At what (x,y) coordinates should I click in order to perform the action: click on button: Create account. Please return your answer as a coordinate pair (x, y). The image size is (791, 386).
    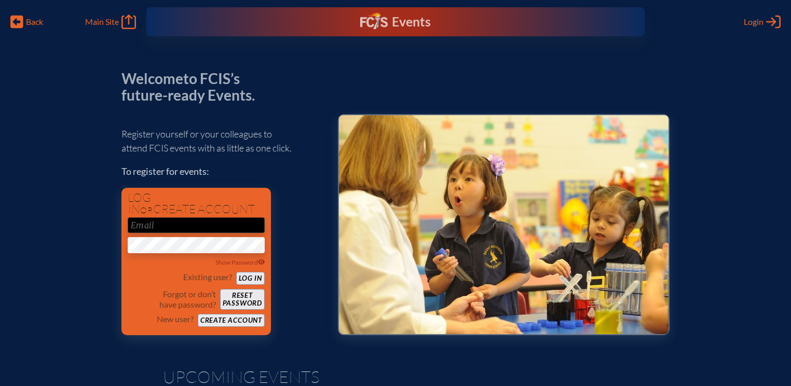
    Looking at the image, I should click on (231, 320).